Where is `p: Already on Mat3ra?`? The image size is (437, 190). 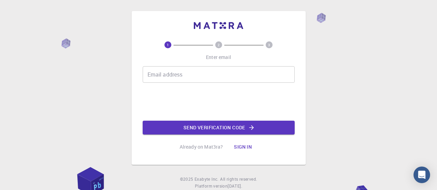
p: Already on Mat3ra? is located at coordinates (201, 147).